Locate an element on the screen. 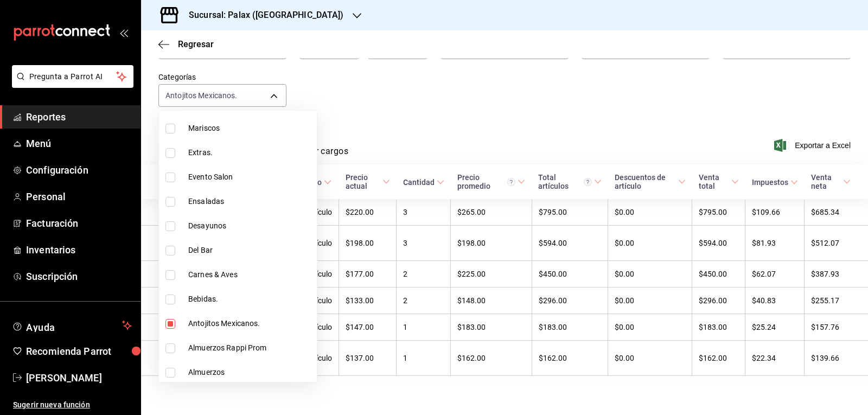  span: Del Bar is located at coordinates (250, 250).